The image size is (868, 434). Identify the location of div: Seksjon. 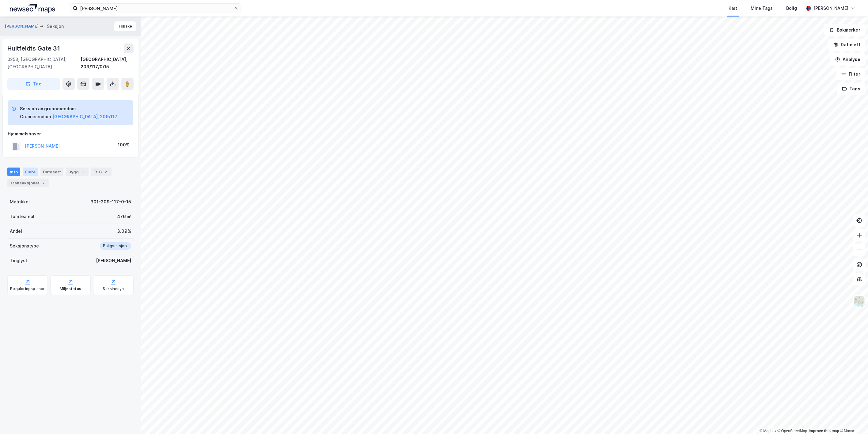
(55, 27).